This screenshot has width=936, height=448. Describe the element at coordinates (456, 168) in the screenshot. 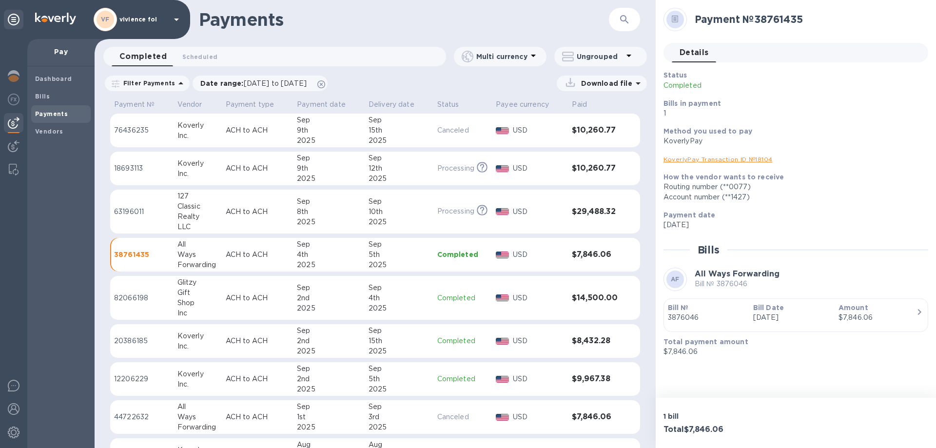

I see `p: Processing` at that location.